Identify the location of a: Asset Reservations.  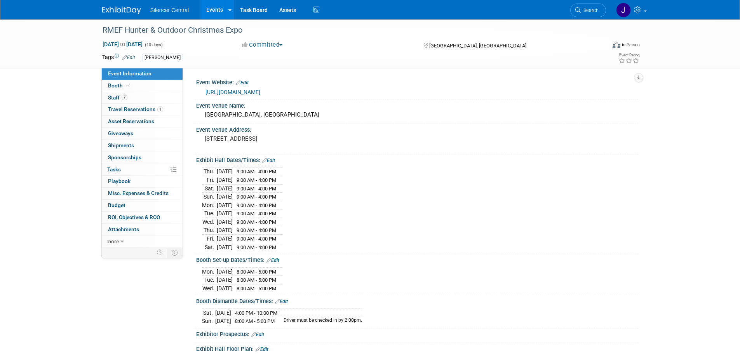
(142, 122).